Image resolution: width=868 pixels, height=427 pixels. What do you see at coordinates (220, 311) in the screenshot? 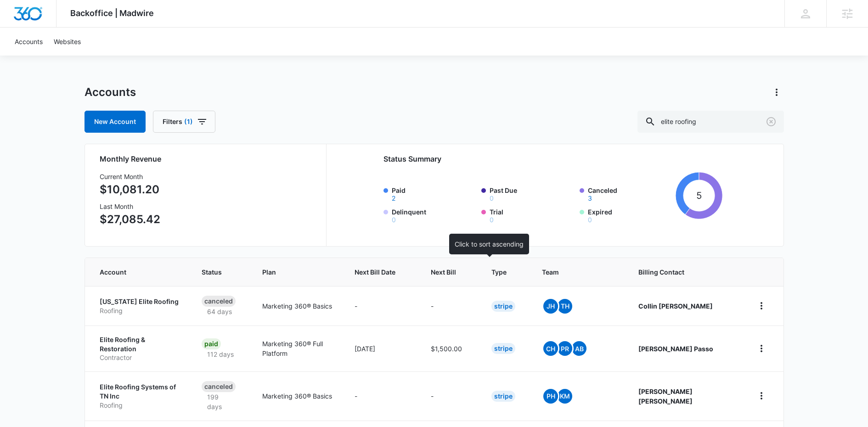
I see `p: 64 days` at bounding box center [220, 311].